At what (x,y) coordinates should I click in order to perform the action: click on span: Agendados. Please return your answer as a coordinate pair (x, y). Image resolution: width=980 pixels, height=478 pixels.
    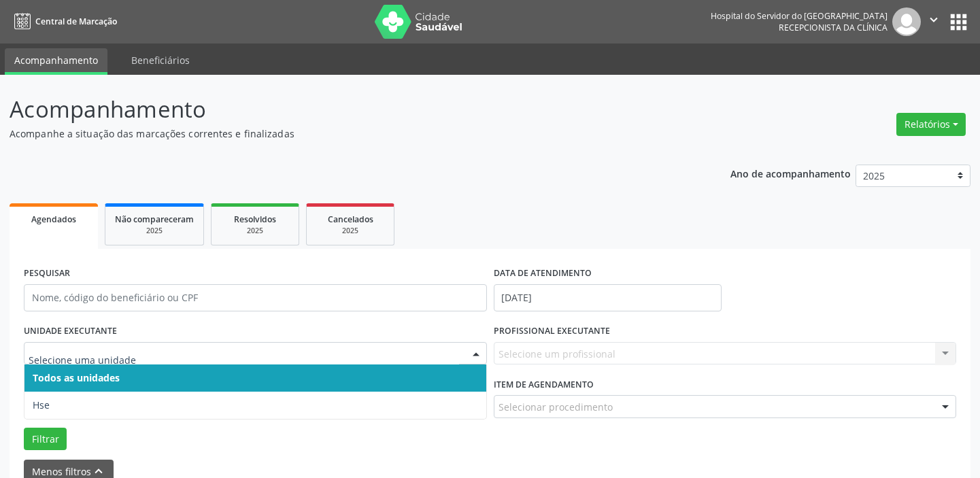
    Looking at the image, I should click on (54, 219).